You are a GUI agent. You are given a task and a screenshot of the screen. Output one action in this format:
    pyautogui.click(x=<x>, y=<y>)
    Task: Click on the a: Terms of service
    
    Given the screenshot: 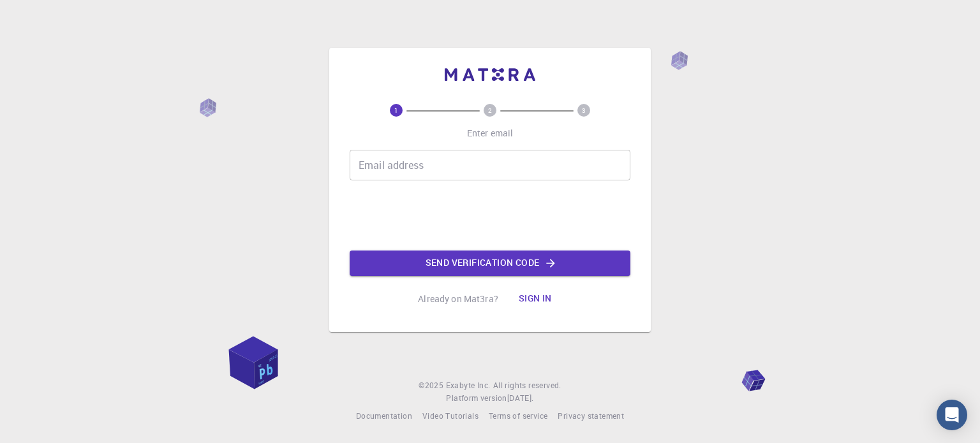 What is the action you would take?
    pyautogui.click(x=518, y=417)
    